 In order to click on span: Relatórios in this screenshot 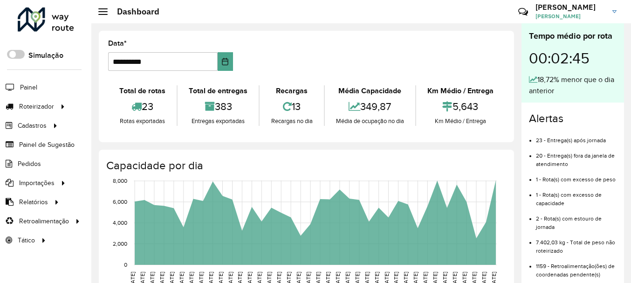, I will do `click(34, 202)`.